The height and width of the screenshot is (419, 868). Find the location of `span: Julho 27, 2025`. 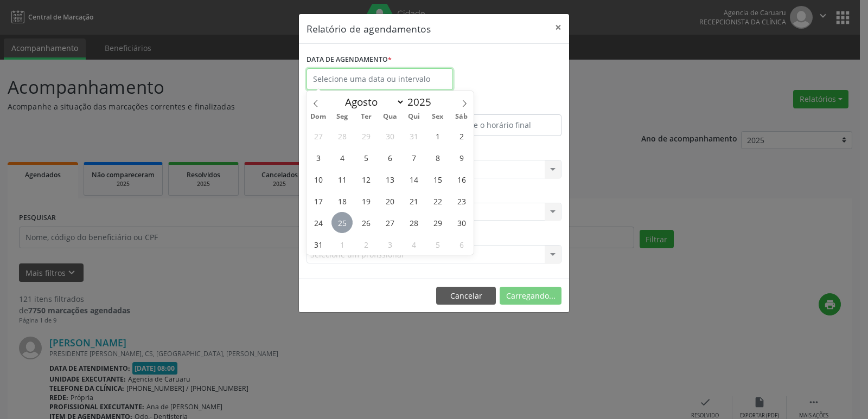

span: Julho 27, 2025 is located at coordinates (318, 135).